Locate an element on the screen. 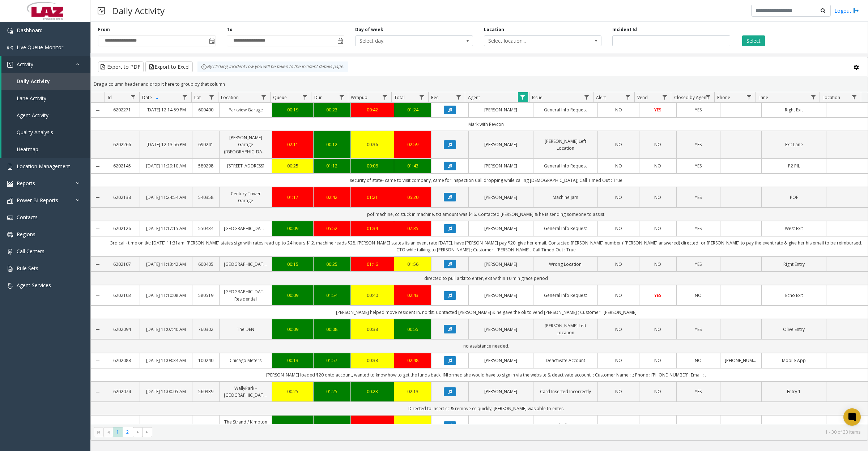  span: YES is located at coordinates (659, 110).